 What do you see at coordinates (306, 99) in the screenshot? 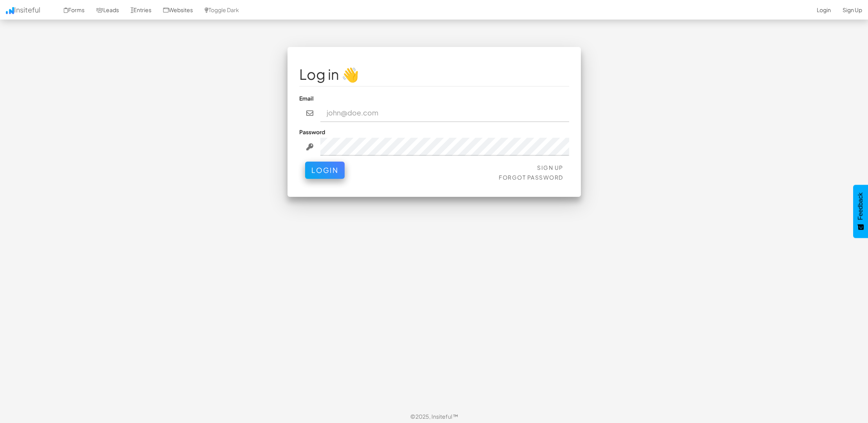
I see `label: Email` at bounding box center [306, 99].